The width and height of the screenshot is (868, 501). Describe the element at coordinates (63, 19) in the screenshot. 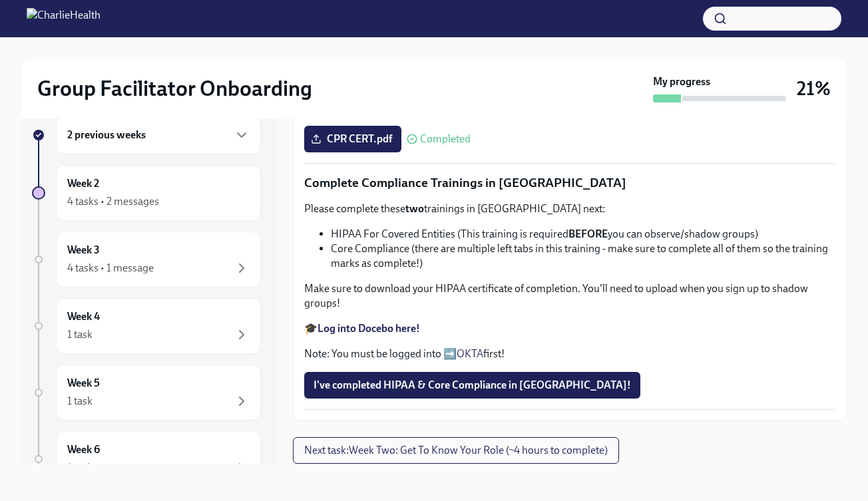

I see `img: CharlieHealth` at that location.